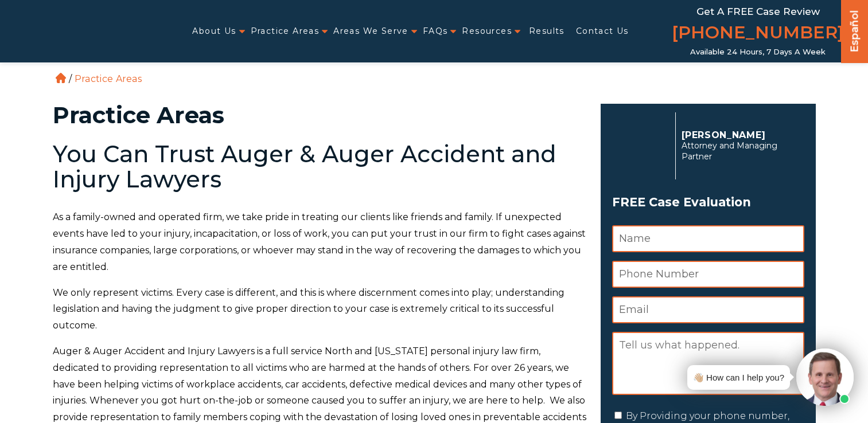 Image resolution: width=868 pixels, height=423 pixels. I want to click on a: Practice Areas, so click(285, 31).